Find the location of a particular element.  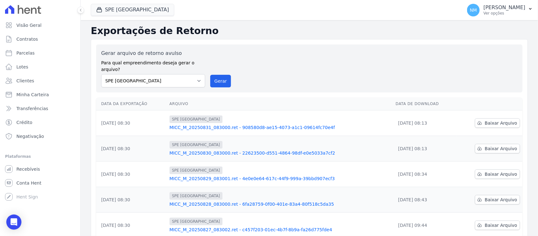

span: Clientes is located at coordinates (25, 81).